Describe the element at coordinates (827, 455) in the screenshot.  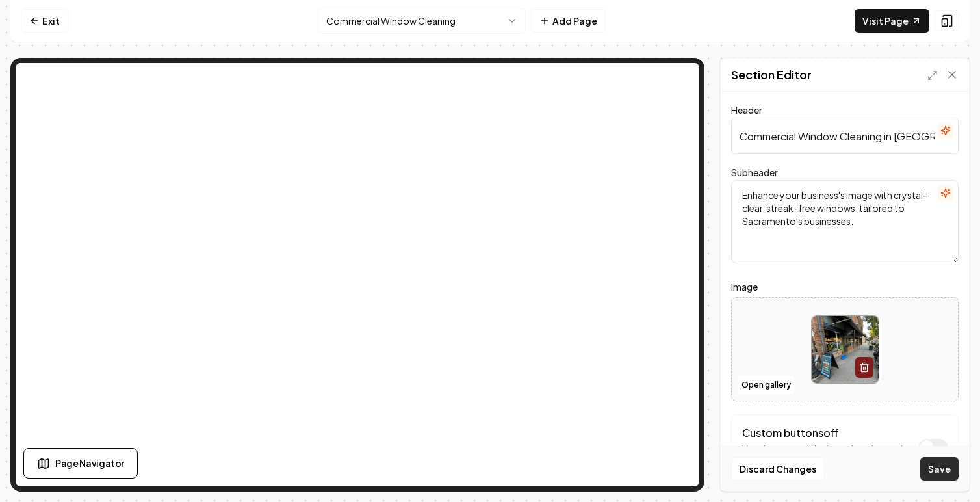
I see `p: Your buttons will be based on the goals you set up.` at that location.